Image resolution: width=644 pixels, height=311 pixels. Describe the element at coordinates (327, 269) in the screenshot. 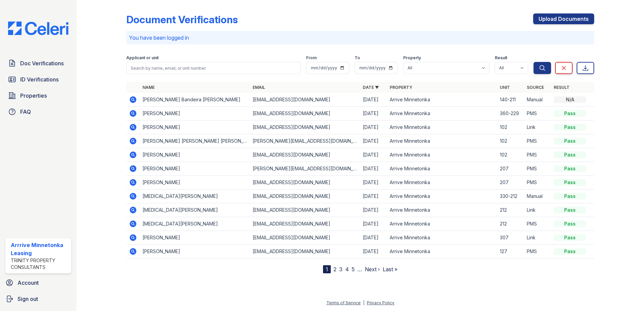

I see `div: 1` at that location.